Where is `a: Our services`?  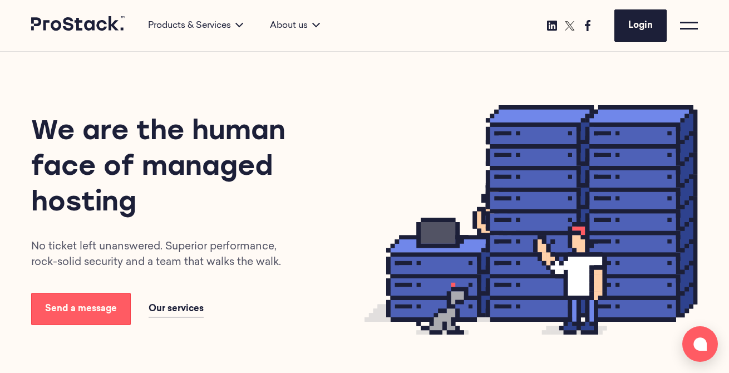
a: Our services is located at coordinates (176, 309).